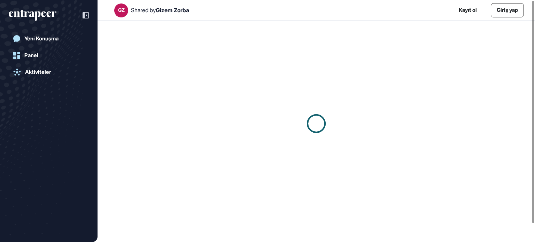 This screenshot has height=242, width=535. Describe the element at coordinates (31, 55) in the screenshot. I see `div: Panel` at that location.